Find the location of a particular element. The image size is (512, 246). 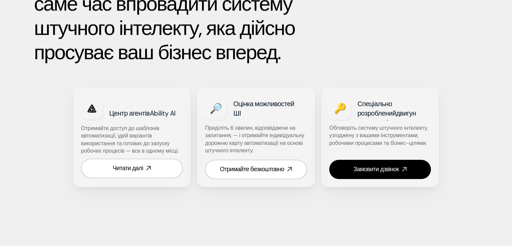

font: Замовити дзвінок is located at coordinates (376, 169).